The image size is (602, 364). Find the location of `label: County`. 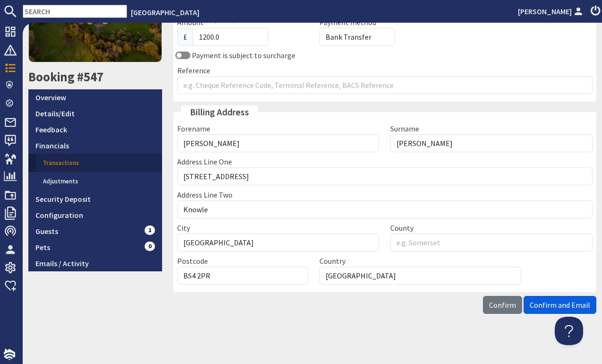

label: County is located at coordinates (402, 227).